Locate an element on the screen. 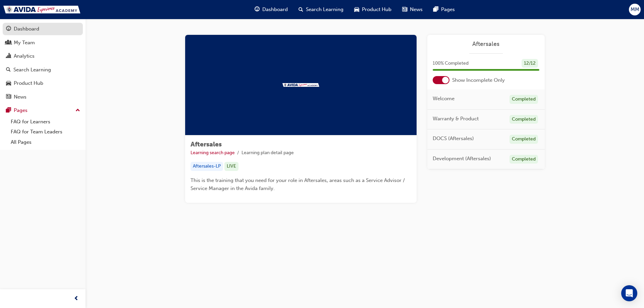  a: Product Hub is located at coordinates (42, 83).